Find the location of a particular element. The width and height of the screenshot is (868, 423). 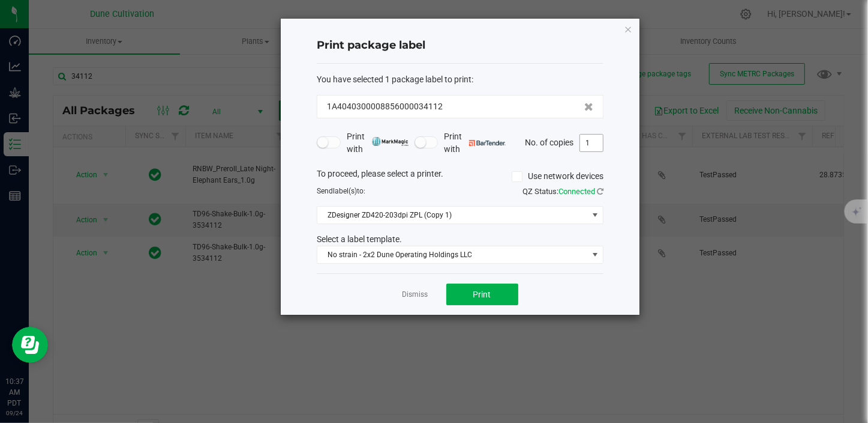

span: You have selected 1 package label to print is located at coordinates (394, 80).